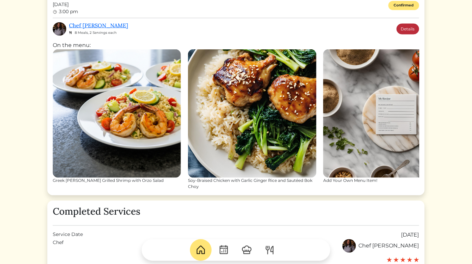 This screenshot has width=472, height=264. What do you see at coordinates (387, 181) in the screenshot?
I see `div: Add Your Own Menu Item!` at bounding box center [387, 181].